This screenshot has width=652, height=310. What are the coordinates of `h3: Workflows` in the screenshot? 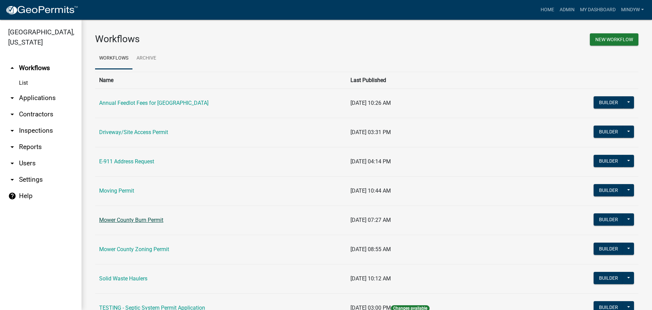 It's located at (228, 39).